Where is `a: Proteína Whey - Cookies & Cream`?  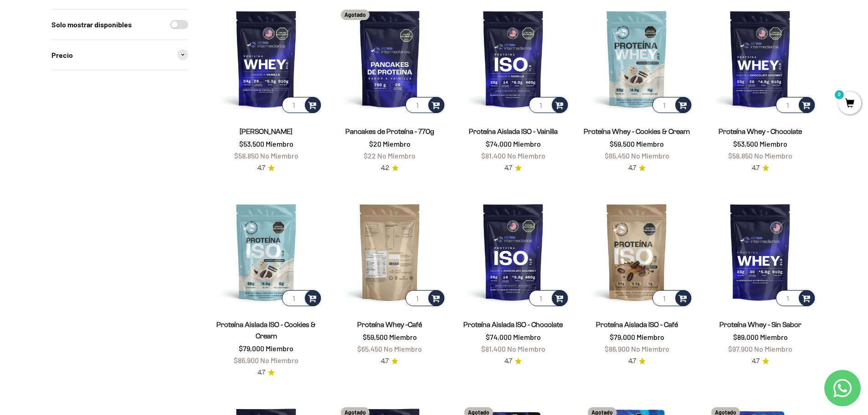
a: Proteína Whey - Cookies & Cream is located at coordinates (637, 131).